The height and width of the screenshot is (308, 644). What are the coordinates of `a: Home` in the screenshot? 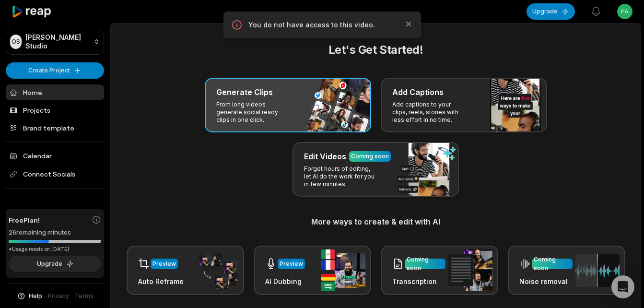 It's located at (54, 92).